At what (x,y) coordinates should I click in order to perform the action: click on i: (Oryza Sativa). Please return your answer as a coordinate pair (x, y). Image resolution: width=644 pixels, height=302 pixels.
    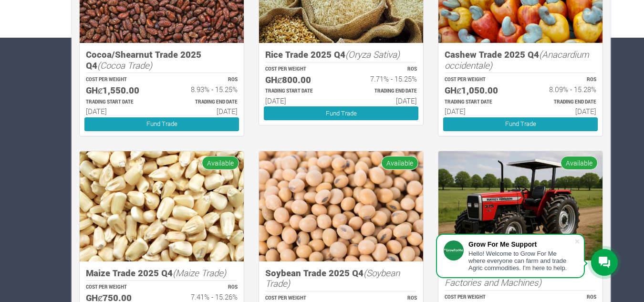
    Looking at the image, I should click on (373, 54).